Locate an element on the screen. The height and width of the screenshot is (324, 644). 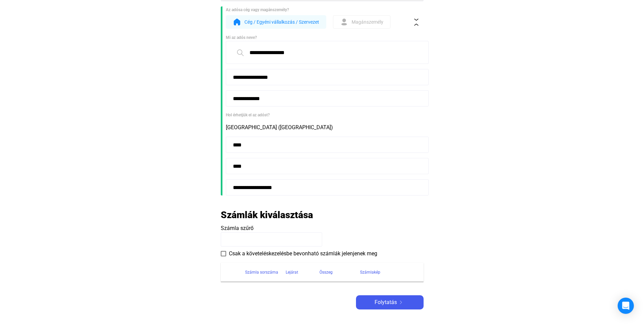
button: Folytatásarrow-right-white is located at coordinates (390, 302).